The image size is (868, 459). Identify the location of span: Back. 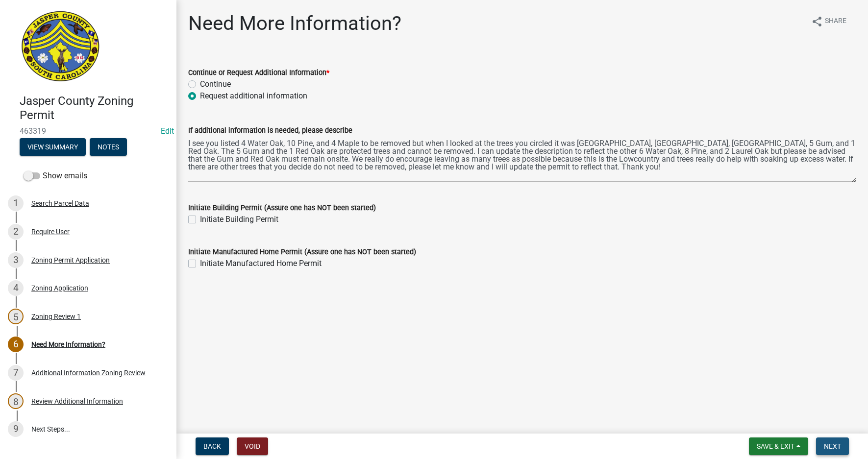
(212, 446).